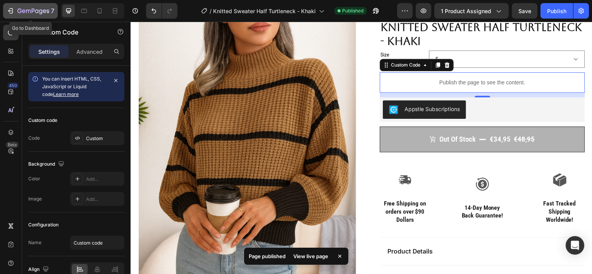  I want to click on button: Out of stock, so click(354, 119).